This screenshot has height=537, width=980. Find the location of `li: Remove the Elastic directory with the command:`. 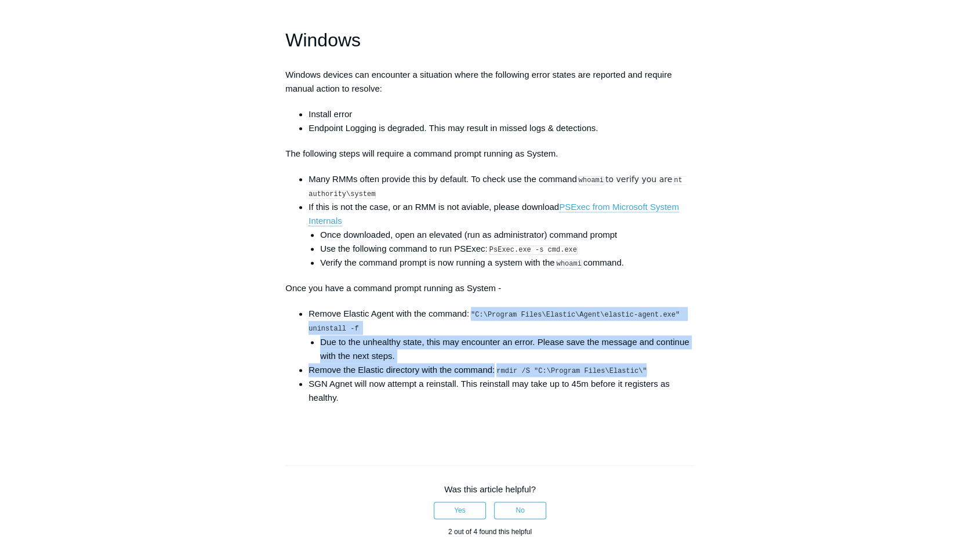

li: Remove the Elastic directory with the command: is located at coordinates (502, 370).